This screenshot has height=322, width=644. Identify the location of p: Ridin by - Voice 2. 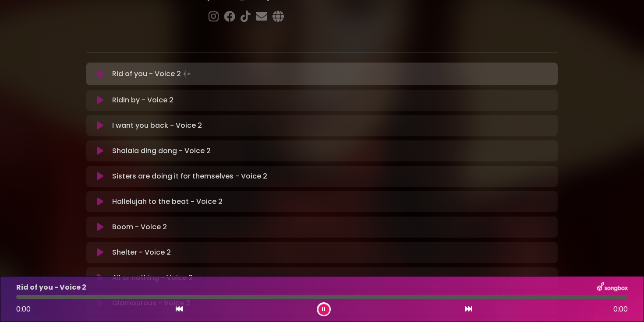
(143, 100).